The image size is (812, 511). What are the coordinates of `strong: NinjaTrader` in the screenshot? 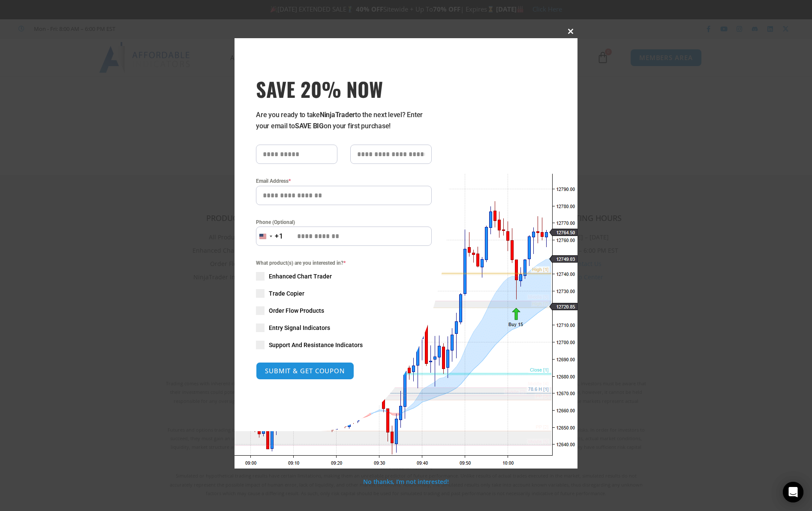 It's located at (337, 114).